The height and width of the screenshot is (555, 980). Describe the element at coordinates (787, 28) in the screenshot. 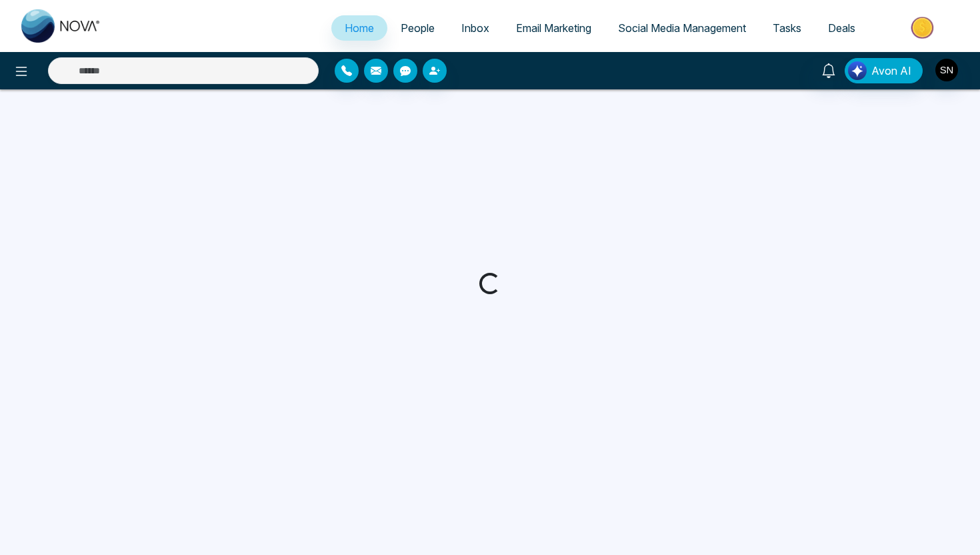

I see `a: Tasks` at that location.